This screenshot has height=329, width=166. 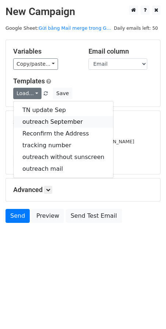 What do you see at coordinates (45, 51) in the screenshot?
I see `h5: Variables` at bounding box center [45, 51].